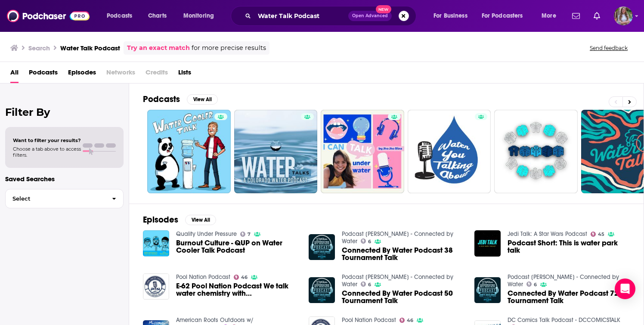 This screenshot has width=644, height=325. I want to click on h3: Search, so click(39, 48).